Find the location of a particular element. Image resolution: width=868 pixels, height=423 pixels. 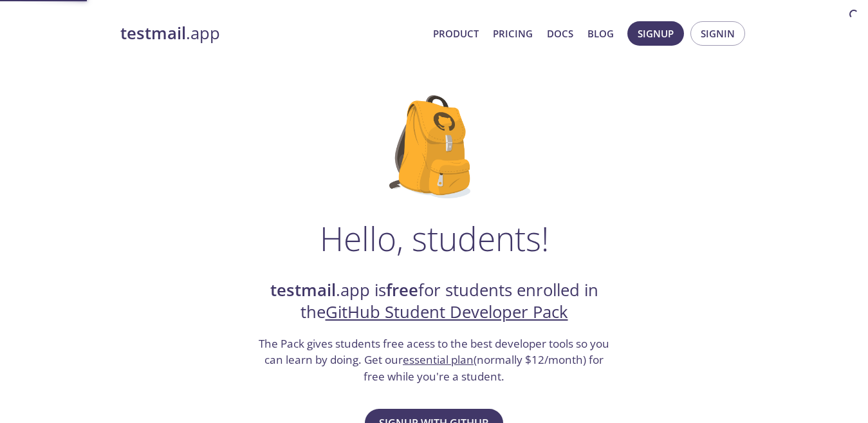

h1: Hello, students! is located at coordinates (434, 238).